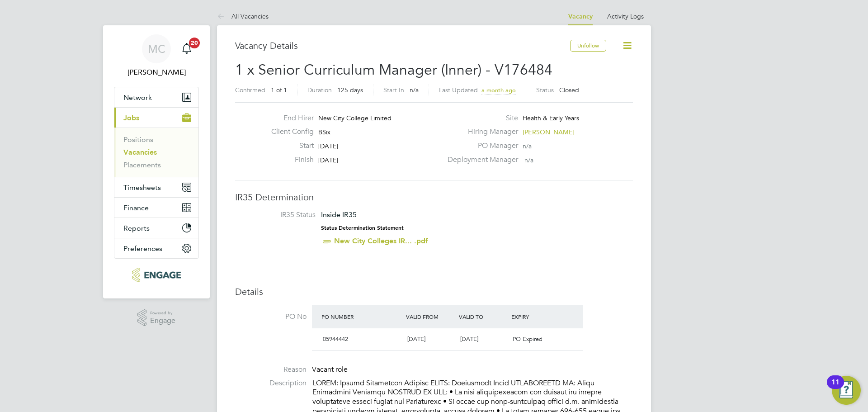 Image resolution: width=868 pixels, height=412 pixels. Describe the element at coordinates (434, 197) in the screenshot. I see `h3: IR35 Determination` at that location.